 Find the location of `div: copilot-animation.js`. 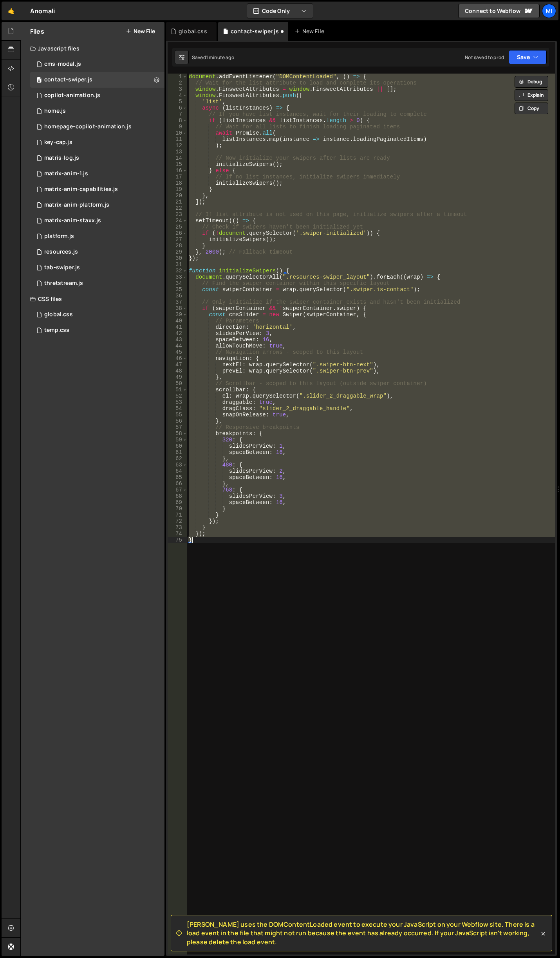

div: copilot-animation.js is located at coordinates (72, 95).